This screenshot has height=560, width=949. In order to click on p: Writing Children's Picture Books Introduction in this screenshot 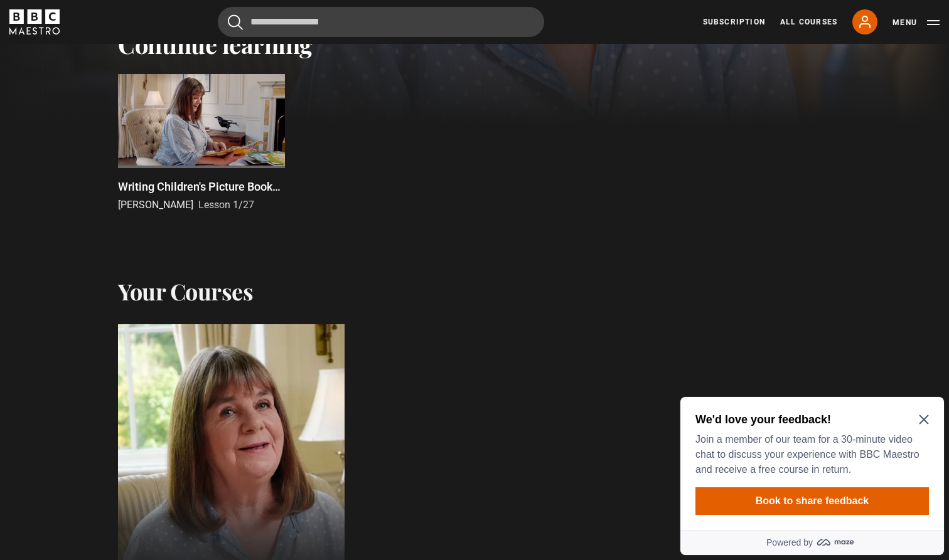, I will do `click(202, 186)`.